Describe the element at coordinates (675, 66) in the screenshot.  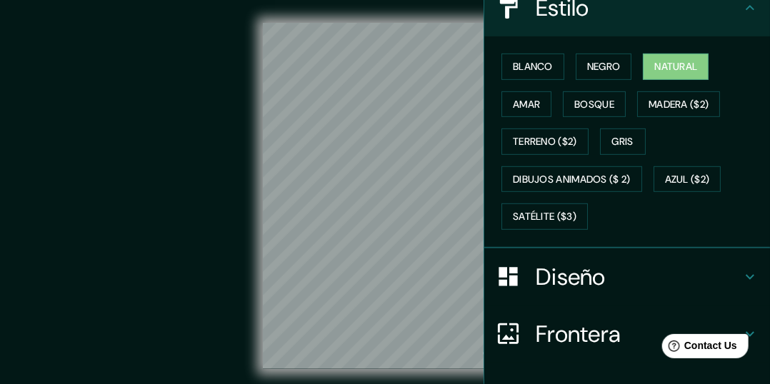
I see `font: Natural` at that location.